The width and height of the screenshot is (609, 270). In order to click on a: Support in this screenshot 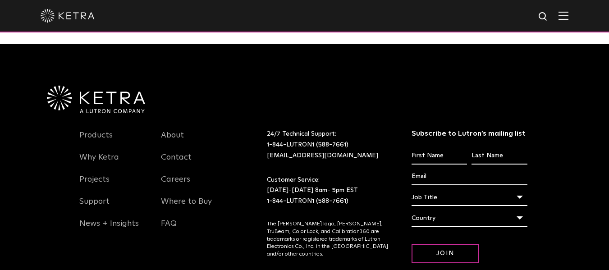, I will do `click(94, 207)`.